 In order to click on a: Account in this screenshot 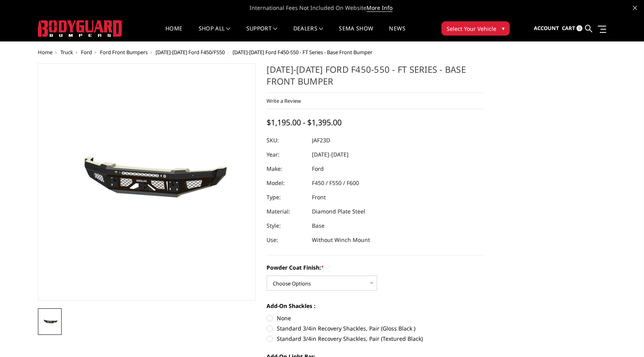, I will do `click(546, 28)`.